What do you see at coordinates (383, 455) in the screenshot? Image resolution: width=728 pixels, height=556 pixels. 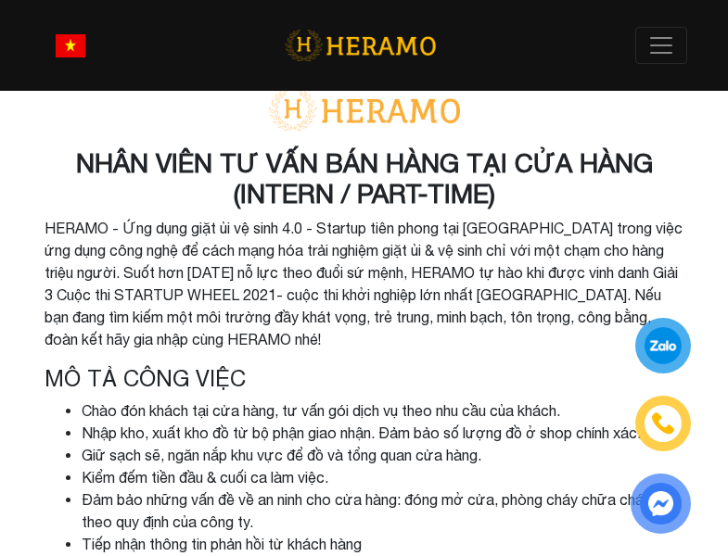 I see `li: Giữ sạch sẽ, ngăn nắp khu vực để đồ và tổng quan cửa hàng.` at bounding box center [383, 455].